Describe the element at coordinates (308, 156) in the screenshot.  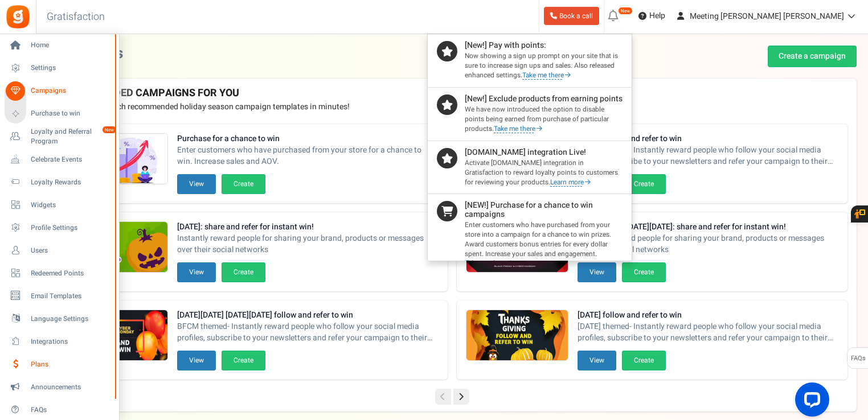
I see `span: Enter customers who have purchased from your store for a chance to win. Increase sales and AOV.` at that location.